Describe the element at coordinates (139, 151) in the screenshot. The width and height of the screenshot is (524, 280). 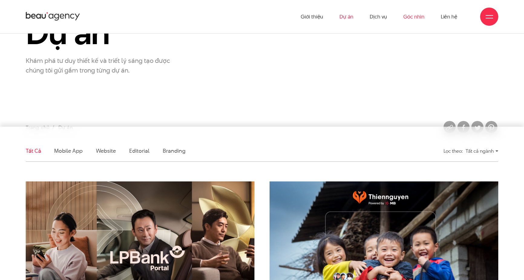
I see `a: Editorial` at that location.